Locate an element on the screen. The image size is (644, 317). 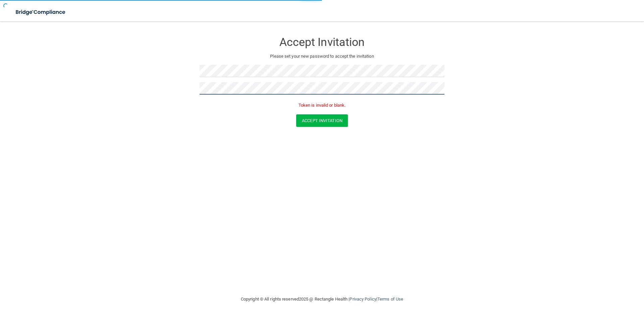
button: Accept Invitation is located at coordinates (322, 120).